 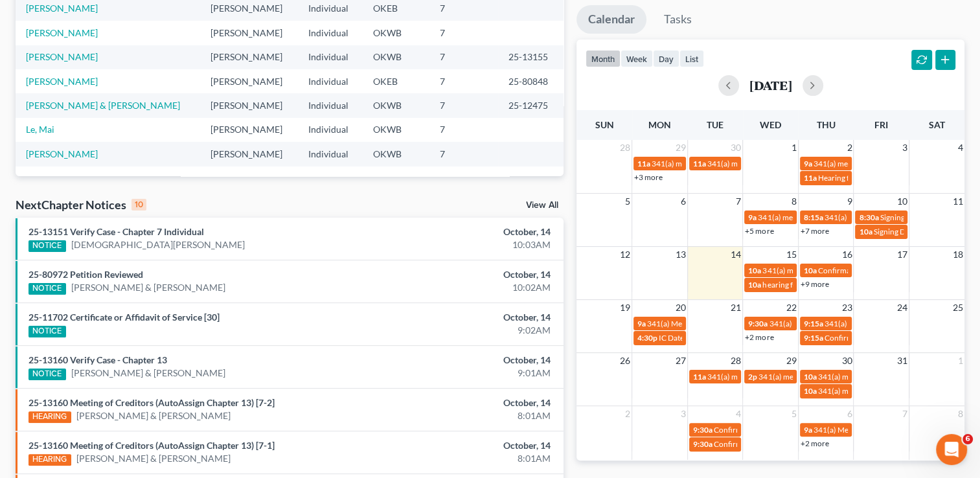 What do you see at coordinates (603, 59) in the screenshot?
I see `button: month` at bounding box center [603, 59].